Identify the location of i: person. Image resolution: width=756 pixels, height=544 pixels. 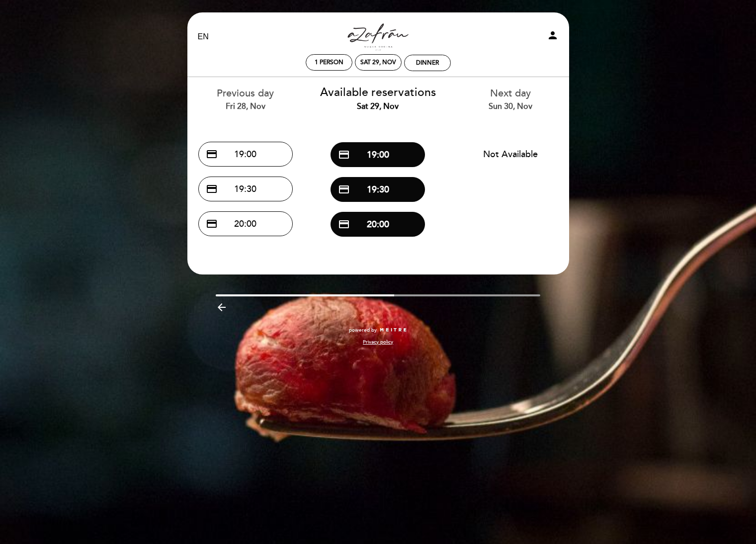
(553, 35).